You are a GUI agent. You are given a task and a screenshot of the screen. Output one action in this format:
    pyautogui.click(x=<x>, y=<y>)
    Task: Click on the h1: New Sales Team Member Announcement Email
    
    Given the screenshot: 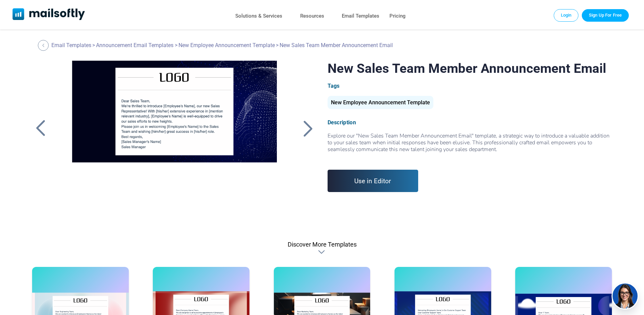 What is the action you would take?
    pyautogui.click(x=469, y=68)
    